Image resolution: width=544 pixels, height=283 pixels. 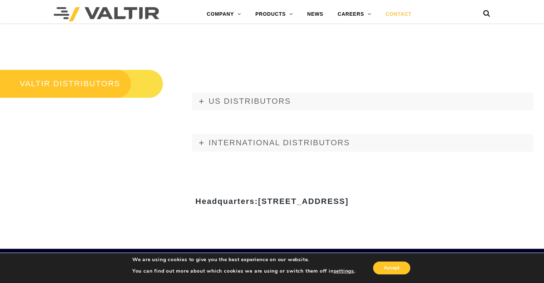 I want to click on p: We are using cookies to give you the best experience on our website., so click(x=244, y=260).